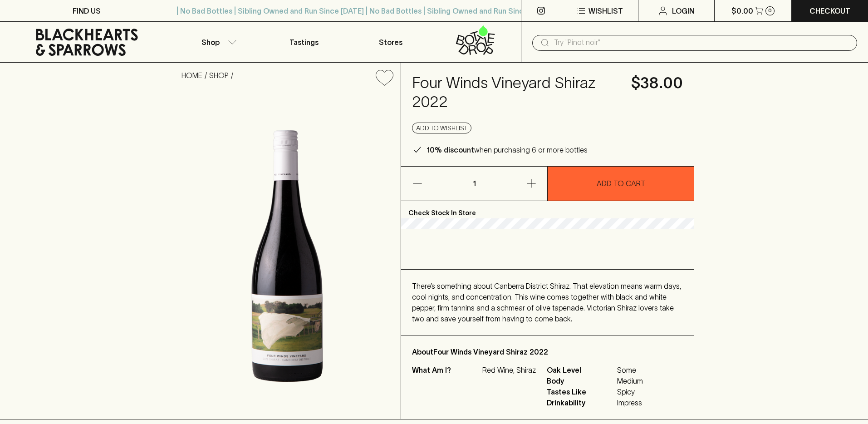  Describe the element at coordinates (630, 370) in the screenshot. I see `span: Some` at that location.